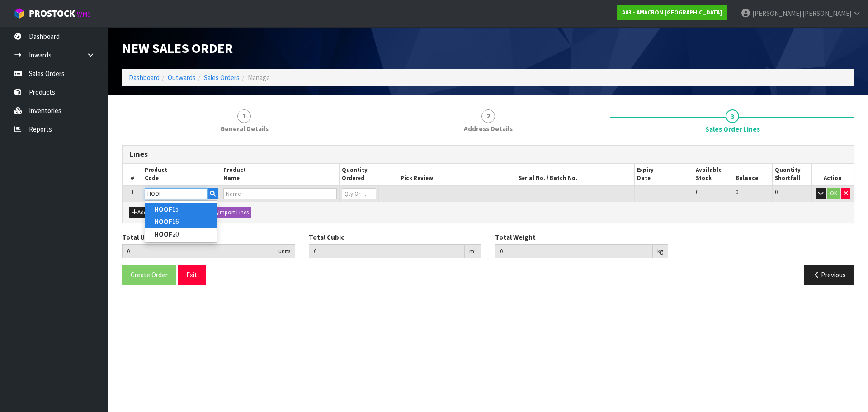 The image size is (868, 412). I want to click on th: Available Stock, so click(713, 174).